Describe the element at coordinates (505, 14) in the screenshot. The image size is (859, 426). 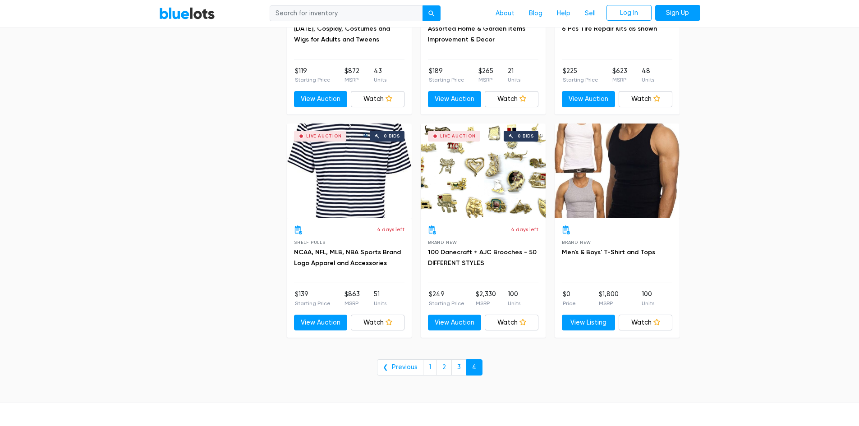
I see `a: About` at that location.